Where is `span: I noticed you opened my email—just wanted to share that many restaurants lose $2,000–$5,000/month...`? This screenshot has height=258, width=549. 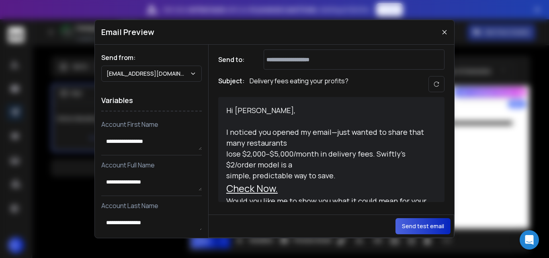
span: I noticed you opened my email—just wanted to share that many restaurants lose $2,000–$5,000/month... is located at coordinates (326, 154).